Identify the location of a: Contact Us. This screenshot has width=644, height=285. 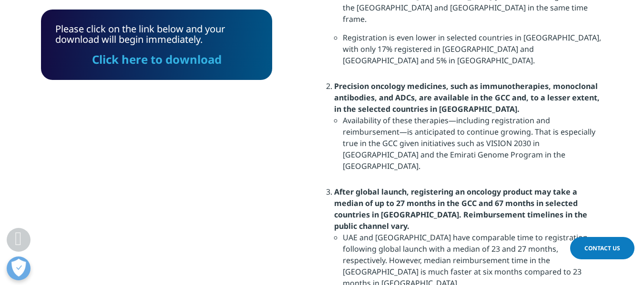
(601, 248).